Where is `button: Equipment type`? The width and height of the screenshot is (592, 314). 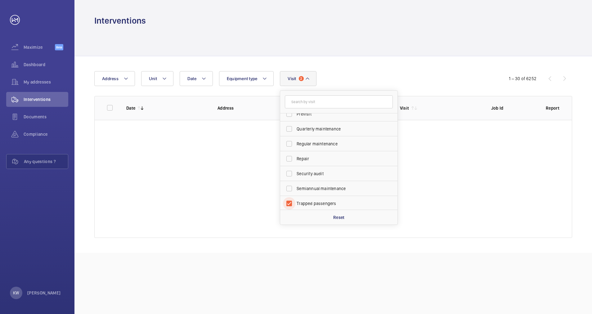 button: Equipment type is located at coordinates (246, 79).